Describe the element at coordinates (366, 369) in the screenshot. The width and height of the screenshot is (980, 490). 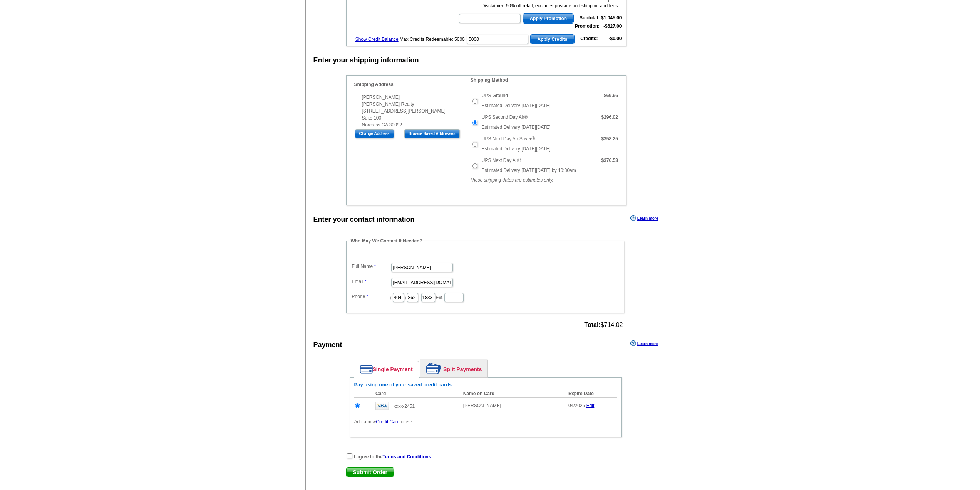
I see `img: single-payment.png` at that location.